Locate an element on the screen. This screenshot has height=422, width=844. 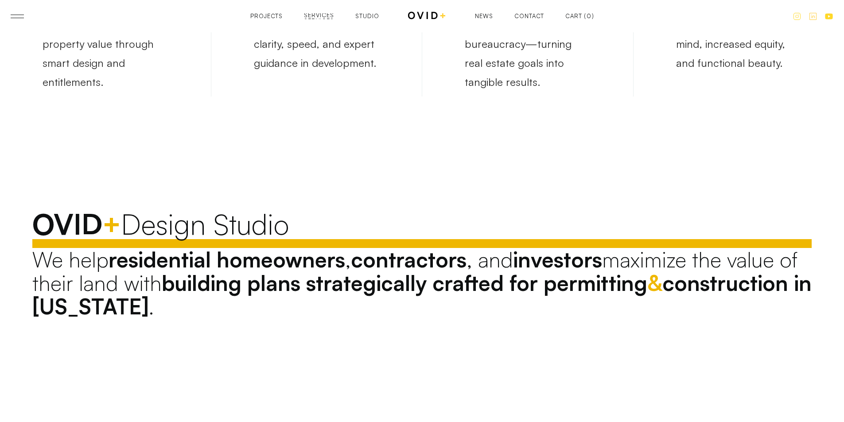
h2: Design Studio is located at coordinates (422, 224).